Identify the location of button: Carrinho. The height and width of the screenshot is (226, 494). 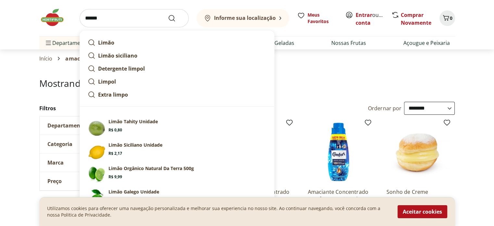
(447, 18).